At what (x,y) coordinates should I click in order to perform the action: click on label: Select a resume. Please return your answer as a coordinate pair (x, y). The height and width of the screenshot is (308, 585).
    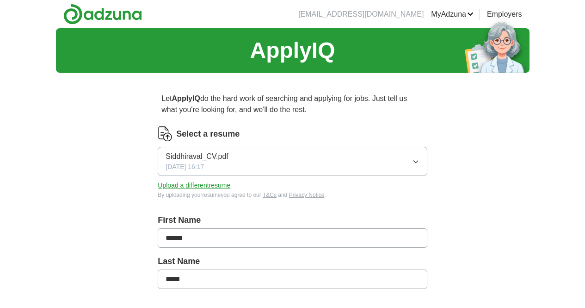
    Looking at the image, I should click on (208, 134).